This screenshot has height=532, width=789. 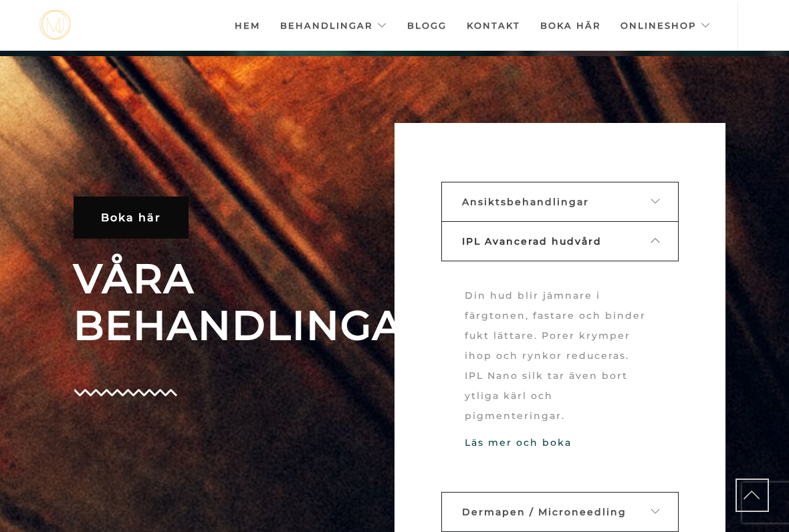 I want to click on a: mjstudio mjstudio mjstudio, so click(x=55, y=25).